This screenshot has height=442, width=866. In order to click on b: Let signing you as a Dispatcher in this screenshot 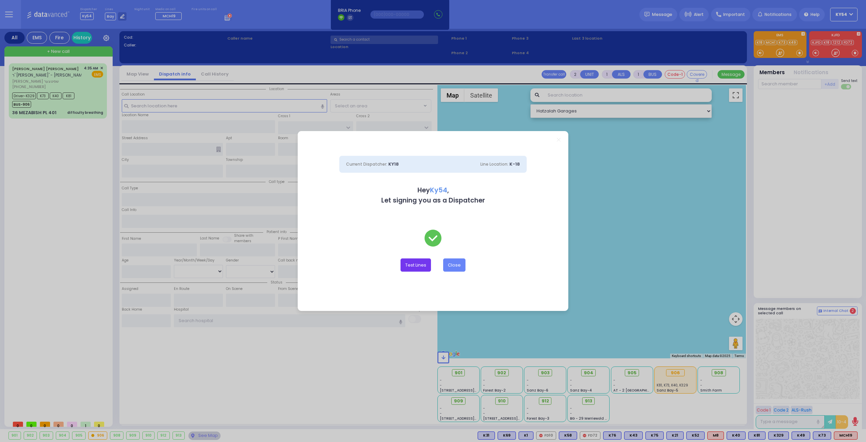, I will do `click(433, 200)`.